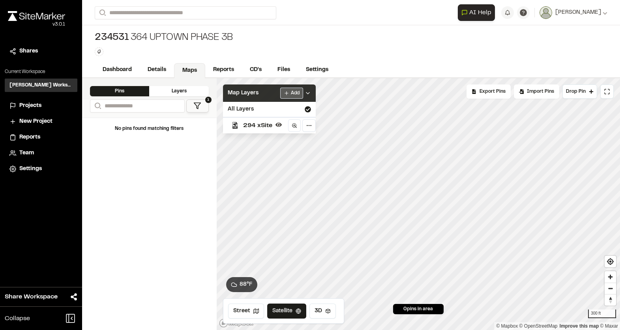 The width and height of the screenshot is (620, 330). I want to click on img: User, so click(546, 13).